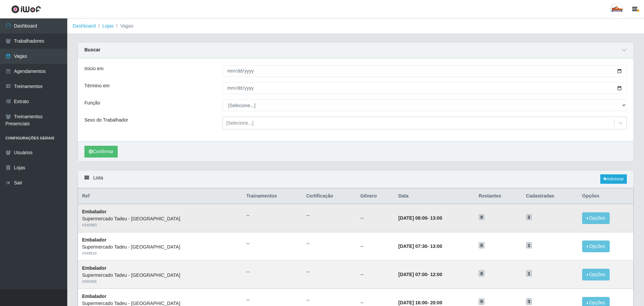 Image resolution: width=644 pixels, height=306 pixels. What do you see at coordinates (529, 217) in the screenshot?
I see `span: 2` at bounding box center [529, 217].